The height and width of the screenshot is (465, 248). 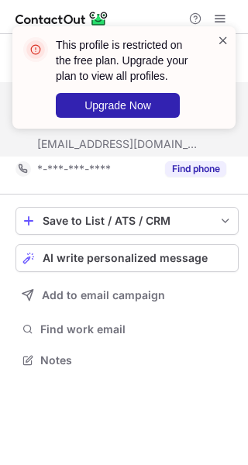 What do you see at coordinates (36, 50) in the screenshot?
I see `img: error` at bounding box center [36, 50].